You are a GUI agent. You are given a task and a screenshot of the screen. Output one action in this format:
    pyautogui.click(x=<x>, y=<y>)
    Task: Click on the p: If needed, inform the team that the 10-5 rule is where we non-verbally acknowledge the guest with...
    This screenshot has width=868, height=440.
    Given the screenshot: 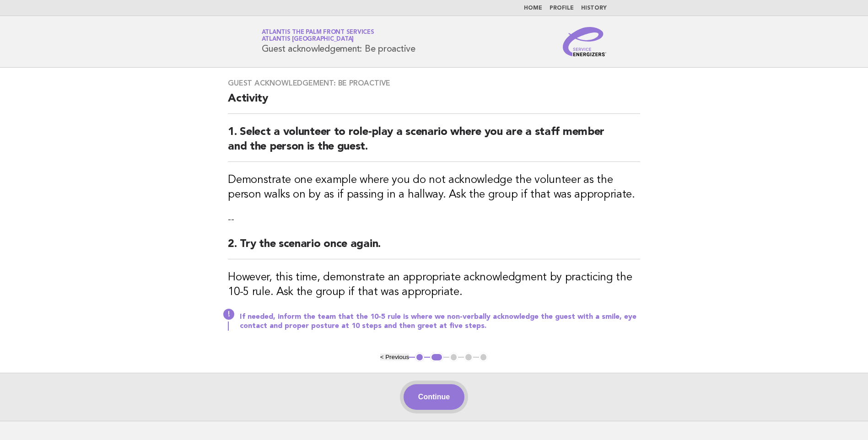 What is the action you would take?
    pyautogui.click(x=439, y=321)
    